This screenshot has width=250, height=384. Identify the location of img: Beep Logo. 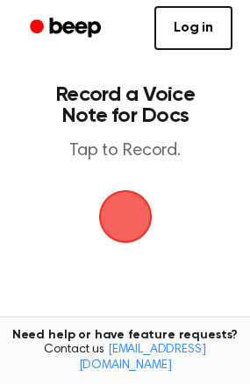
(125, 217).